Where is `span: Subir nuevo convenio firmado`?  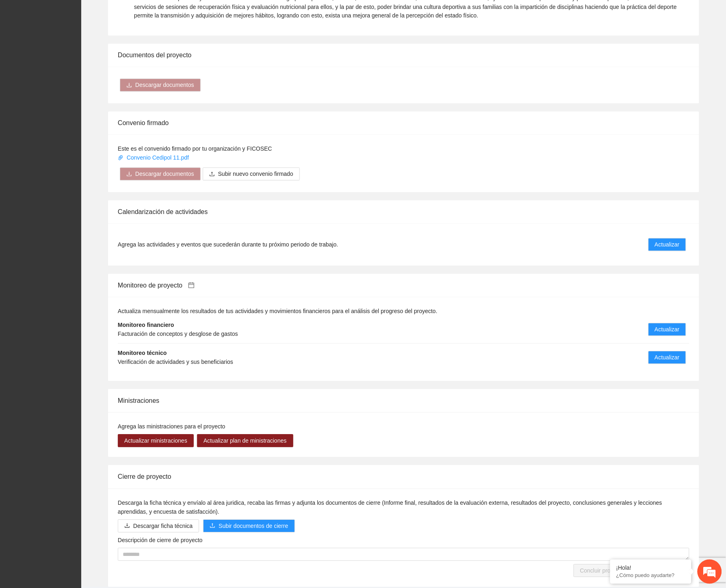 span: Subir nuevo convenio firmado is located at coordinates (256, 174).